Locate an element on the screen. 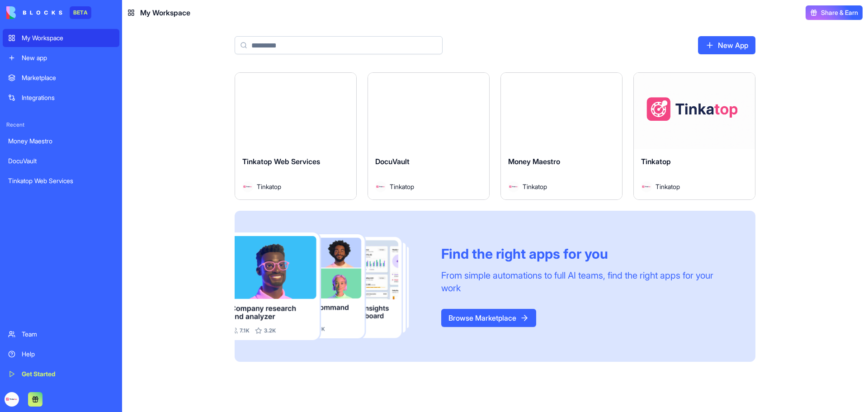  div: DocuVault is located at coordinates (61, 161).